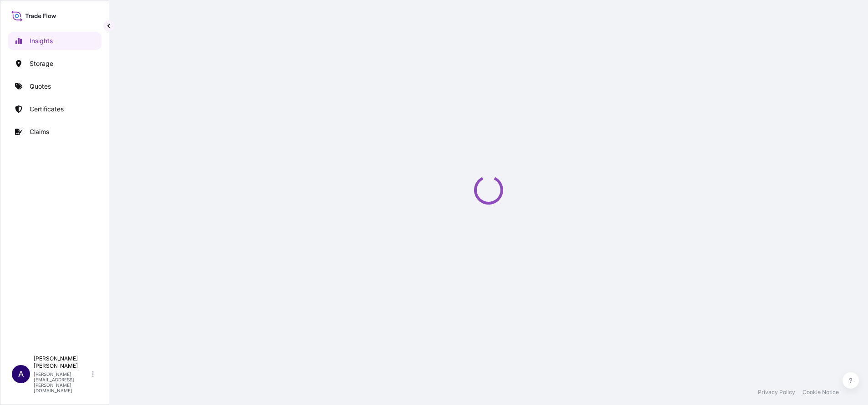 The height and width of the screenshot is (405, 868). I want to click on a: Certificates, so click(54, 109).